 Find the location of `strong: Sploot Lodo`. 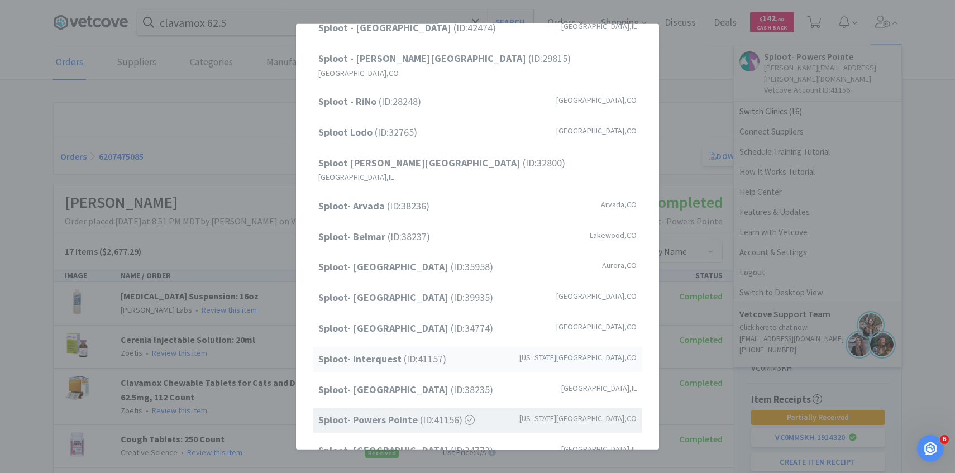

strong: Sploot Lodo is located at coordinates (346, 132).